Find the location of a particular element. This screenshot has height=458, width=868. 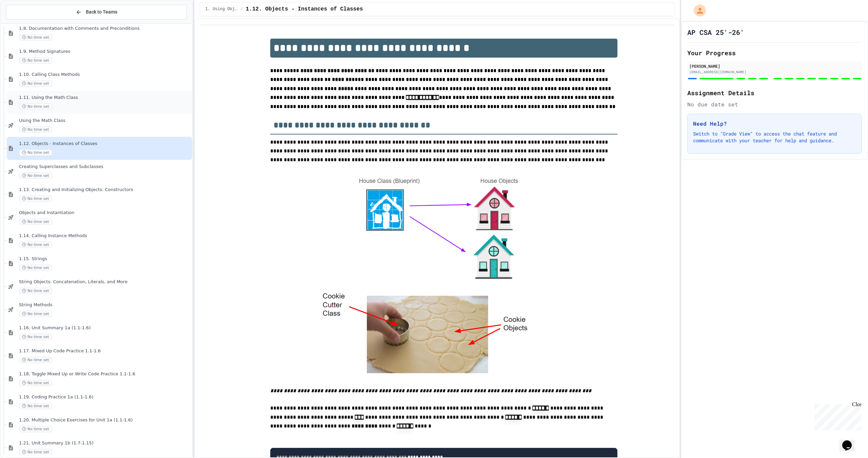

h1: AP CSA 25'-26' is located at coordinates (716, 32).